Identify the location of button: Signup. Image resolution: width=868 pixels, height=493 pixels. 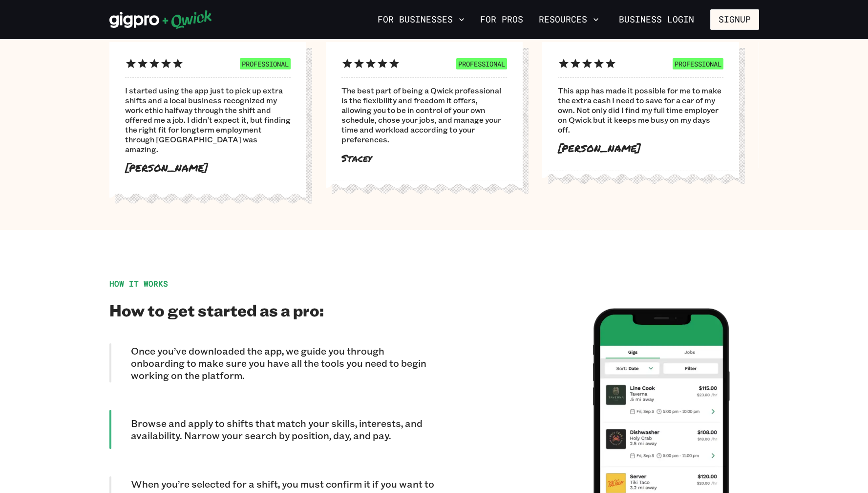
(735, 19).